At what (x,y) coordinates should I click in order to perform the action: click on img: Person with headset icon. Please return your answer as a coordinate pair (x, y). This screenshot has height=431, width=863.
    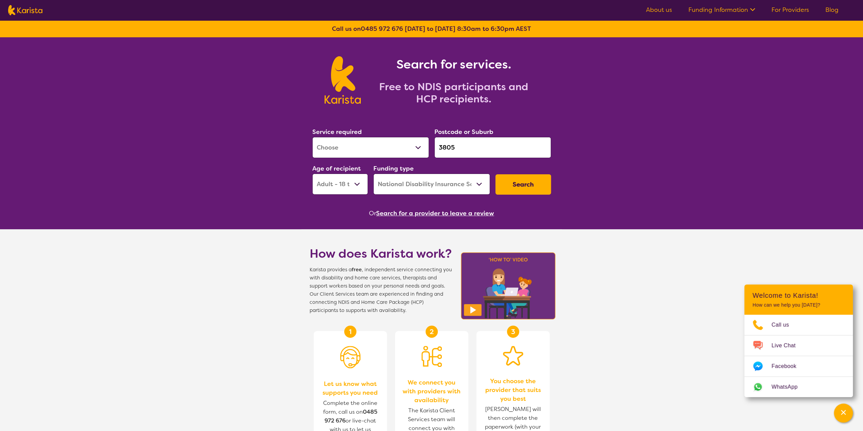
    Looking at the image, I should click on (350, 357).